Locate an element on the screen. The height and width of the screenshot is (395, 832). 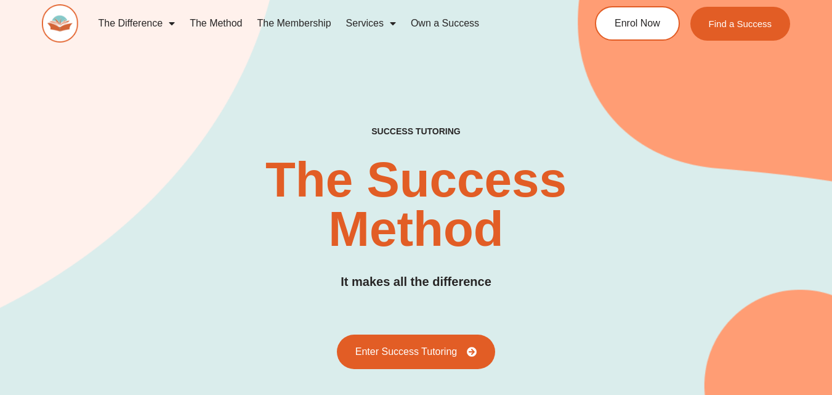
nav: Menu is located at coordinates (321, 23).